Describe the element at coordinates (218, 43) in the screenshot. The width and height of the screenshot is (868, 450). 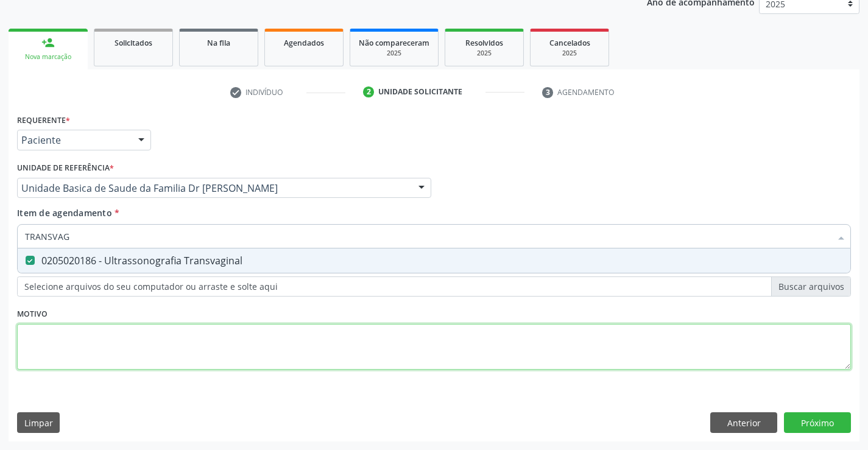
I see `span: Na fila` at that location.